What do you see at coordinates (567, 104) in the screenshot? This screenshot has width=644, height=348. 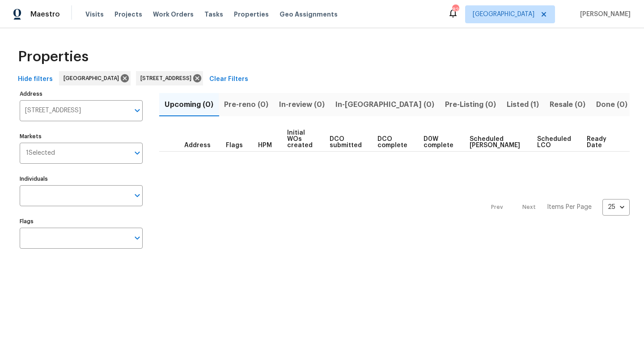 I see `span: Resale (0)` at bounding box center [567, 104].